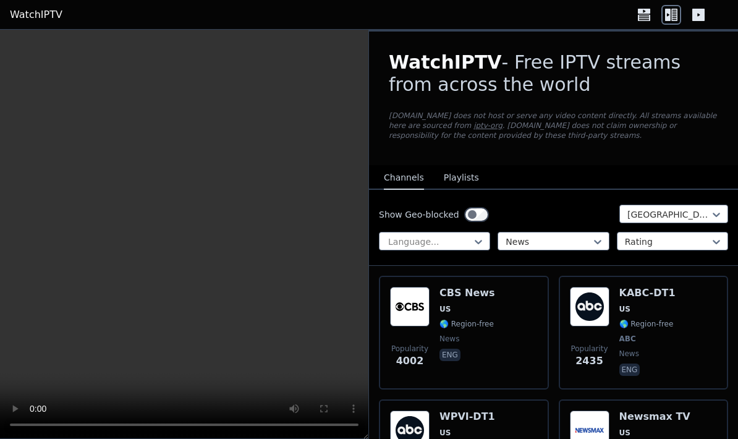 The image size is (738, 439). Describe the element at coordinates (467, 293) in the screenshot. I see `h6: CBS News` at that location.